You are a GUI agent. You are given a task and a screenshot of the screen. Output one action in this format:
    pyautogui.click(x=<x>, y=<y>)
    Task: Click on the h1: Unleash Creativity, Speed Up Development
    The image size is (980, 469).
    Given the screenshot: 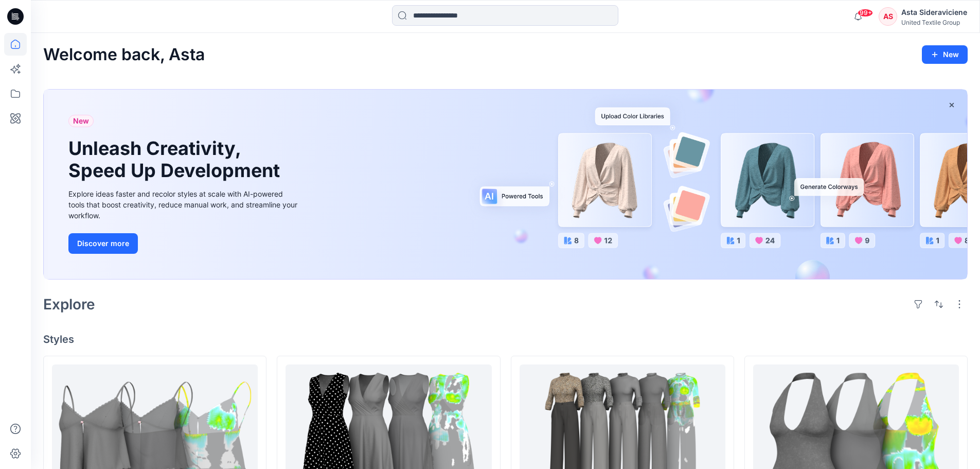 What is the action you would take?
    pyautogui.click(x=176, y=159)
    